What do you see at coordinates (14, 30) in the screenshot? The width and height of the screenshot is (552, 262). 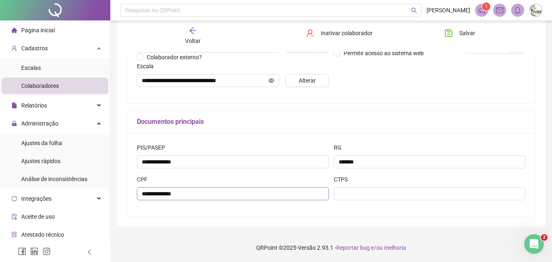 I see `span: home` at bounding box center [14, 30].